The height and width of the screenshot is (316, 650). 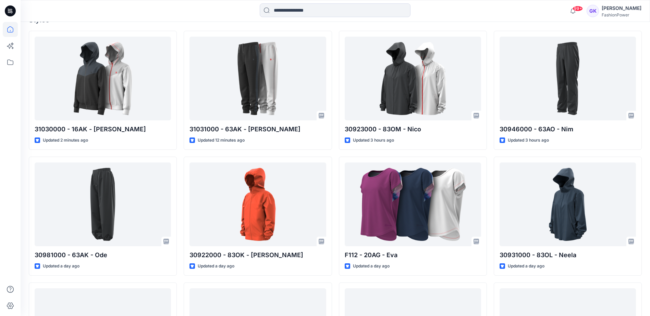 What do you see at coordinates (413, 256) in the screenshot?
I see `p: F112 - 20AG - Eva` at bounding box center [413, 256].